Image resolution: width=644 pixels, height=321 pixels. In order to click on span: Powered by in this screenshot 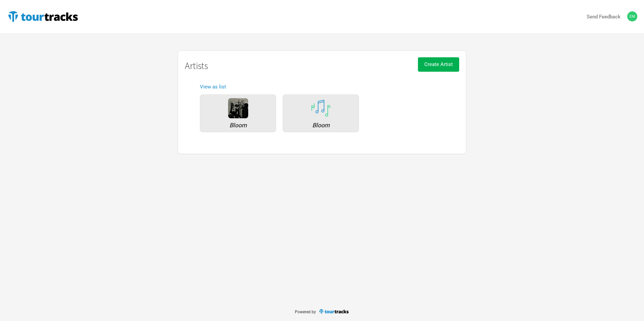, I will do `click(305, 312)`.